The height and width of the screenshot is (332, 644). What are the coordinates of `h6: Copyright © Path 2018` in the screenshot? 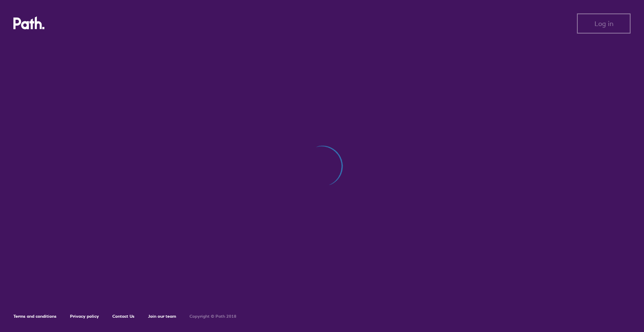 It's located at (213, 317).